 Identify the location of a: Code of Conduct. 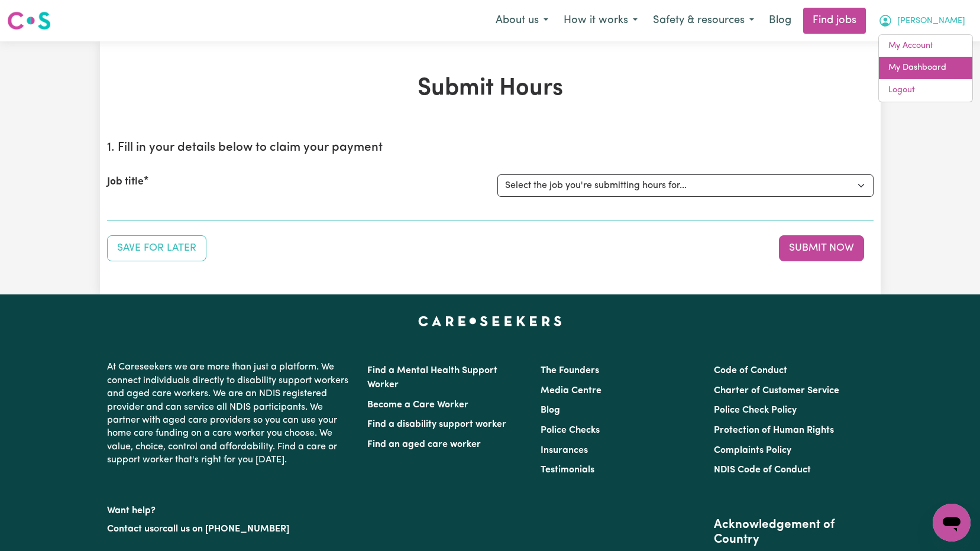
(750, 371).